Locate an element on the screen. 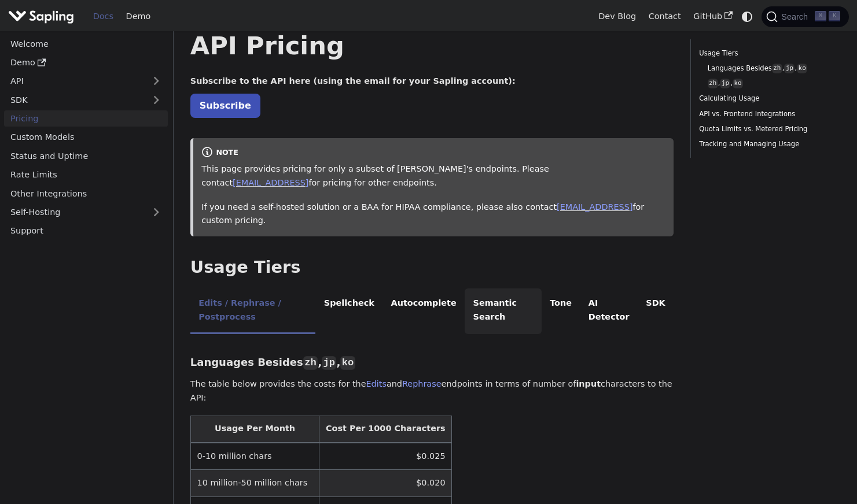  td: 10 million-50 million chars is located at coordinates (254, 483).